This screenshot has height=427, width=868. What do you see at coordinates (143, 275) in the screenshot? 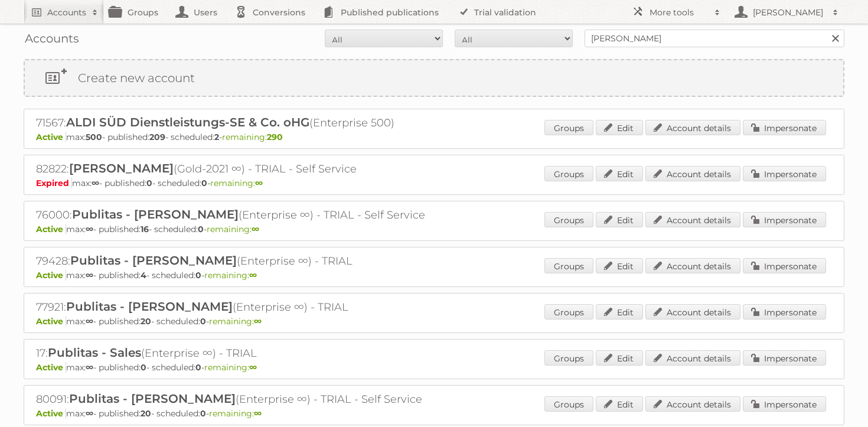
I see `strong: 4` at bounding box center [143, 275].